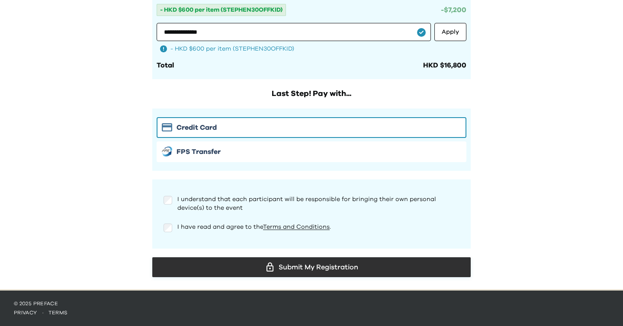 This screenshot has width=623, height=326. What do you see at coordinates (451, 32) in the screenshot?
I see `button: Apply` at bounding box center [451, 32].